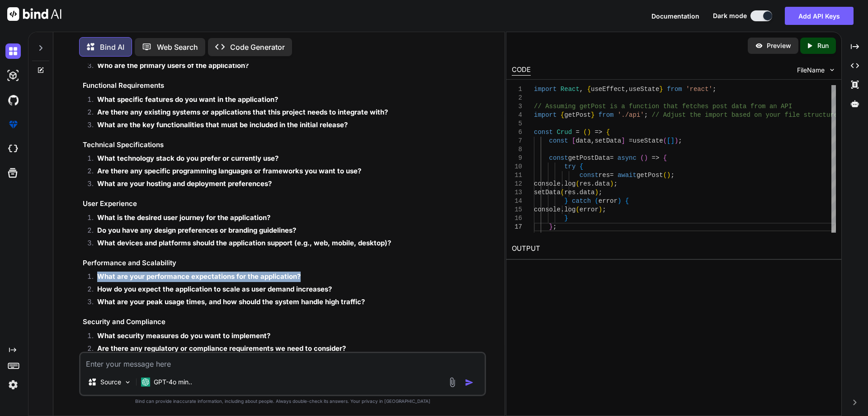 The width and height of the screenshot is (868, 416). What do you see at coordinates (196, 230) in the screenshot?
I see `strong: Do you have any design preferences or branding guidelines?` at bounding box center [196, 230].